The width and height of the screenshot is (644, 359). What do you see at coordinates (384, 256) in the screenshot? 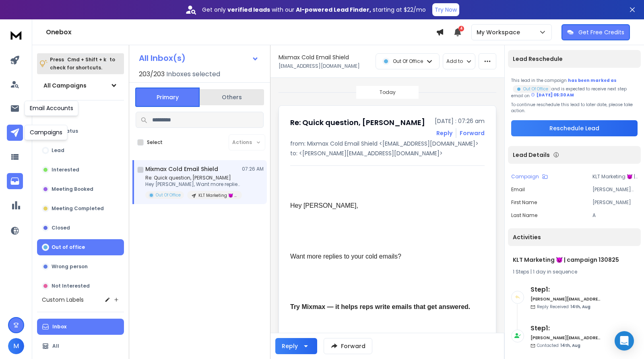
I see `div: Want more replies to your cold emails?` at bounding box center [384, 256].